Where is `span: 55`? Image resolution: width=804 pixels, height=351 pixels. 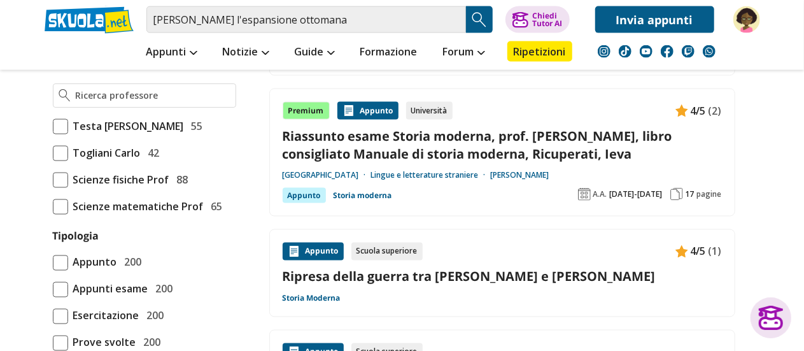 span: 55 is located at coordinates (195, 126).